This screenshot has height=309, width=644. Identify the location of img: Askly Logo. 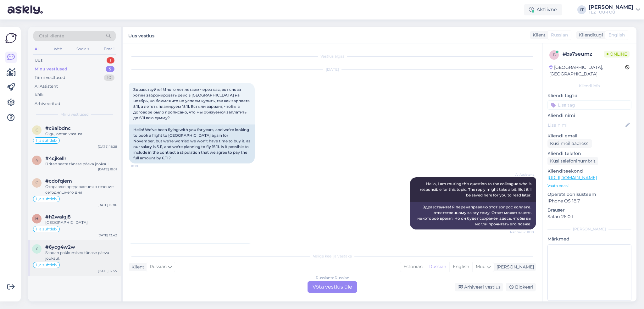
(11, 38).